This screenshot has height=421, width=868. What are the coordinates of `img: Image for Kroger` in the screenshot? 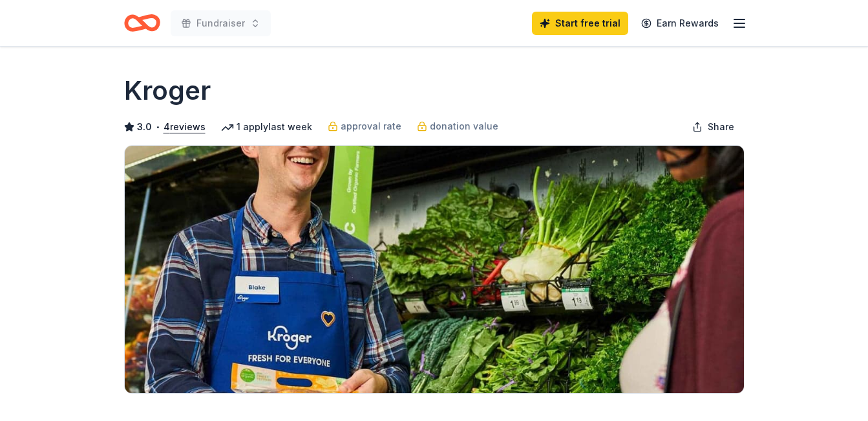 It's located at (434, 269).